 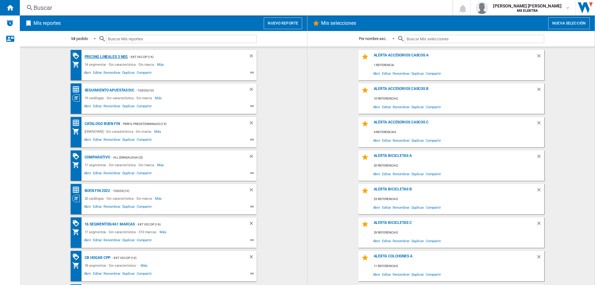 I want to click on div: Alerta Colchones A, so click(x=454, y=258).